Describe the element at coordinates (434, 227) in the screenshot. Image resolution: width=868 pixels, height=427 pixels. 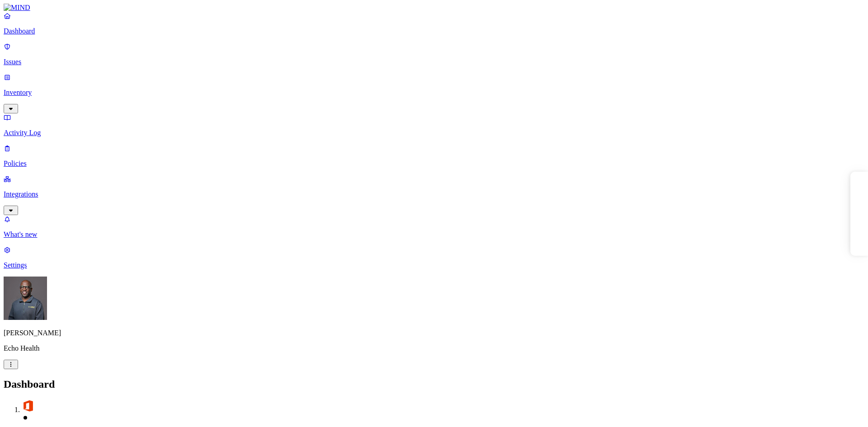
I see `a: What's new` at that location.